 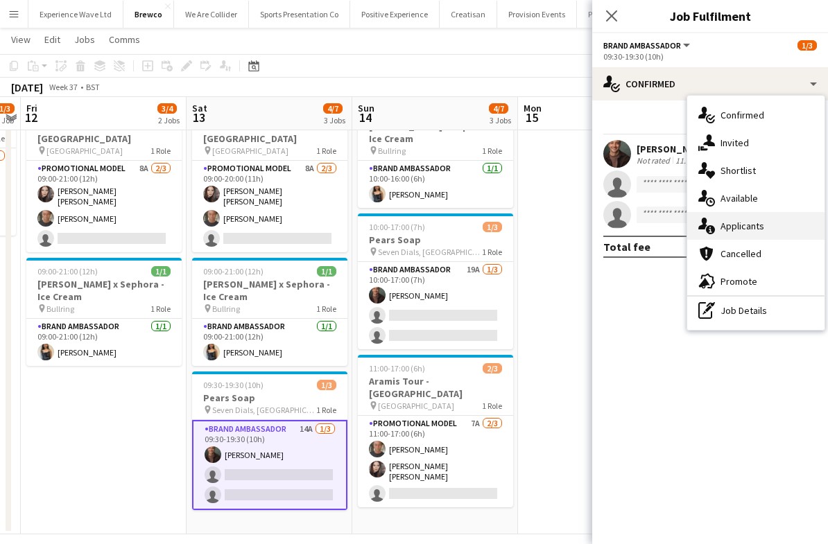 I want to click on span: 15, so click(x=531, y=117).